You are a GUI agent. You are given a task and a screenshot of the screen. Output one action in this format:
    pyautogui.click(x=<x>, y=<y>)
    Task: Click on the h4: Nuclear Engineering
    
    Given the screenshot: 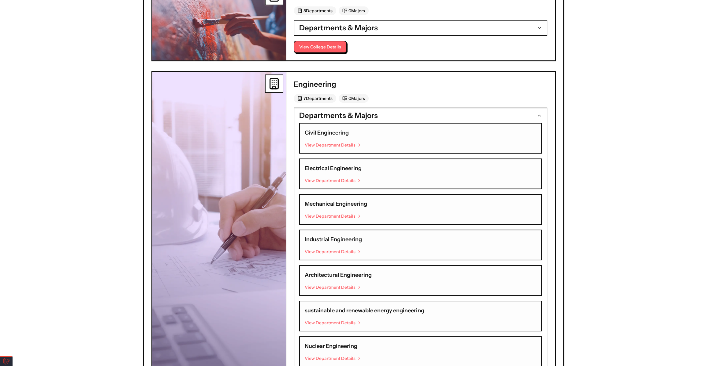 What is the action you would take?
    pyautogui.click(x=421, y=346)
    